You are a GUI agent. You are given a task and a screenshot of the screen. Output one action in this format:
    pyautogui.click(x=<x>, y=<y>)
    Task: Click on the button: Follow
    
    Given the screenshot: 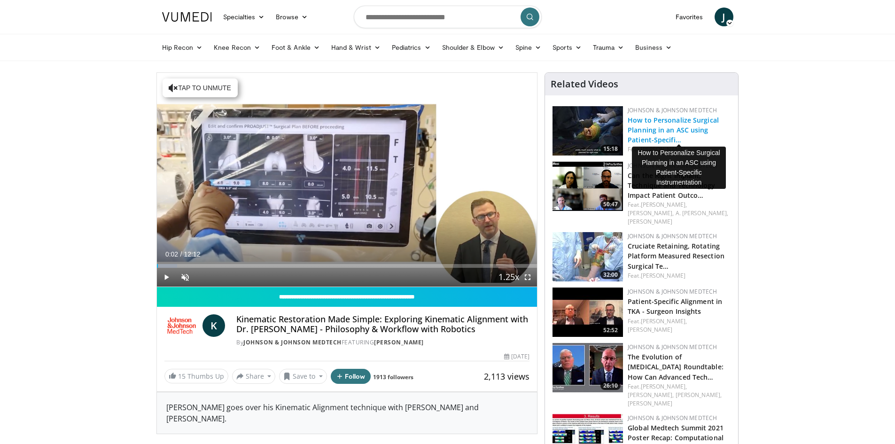 What is the action you would take?
    pyautogui.click(x=351, y=376)
    